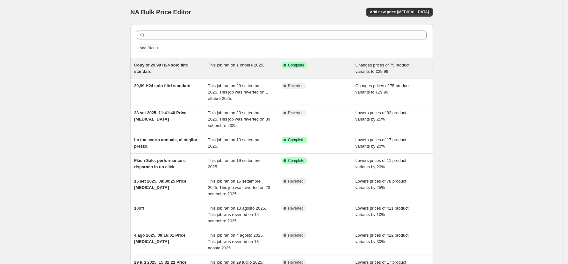 The height and width of the screenshot is (264, 568). What do you see at coordinates (381, 116) in the screenshot?
I see `span: Lowers prices of 82 product variants by 25%` at bounding box center [381, 116].